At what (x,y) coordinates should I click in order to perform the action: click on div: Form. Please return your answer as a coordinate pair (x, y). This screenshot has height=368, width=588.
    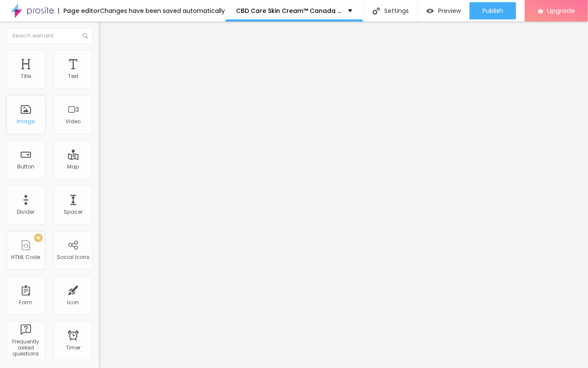
    Looking at the image, I should click on (26, 303).